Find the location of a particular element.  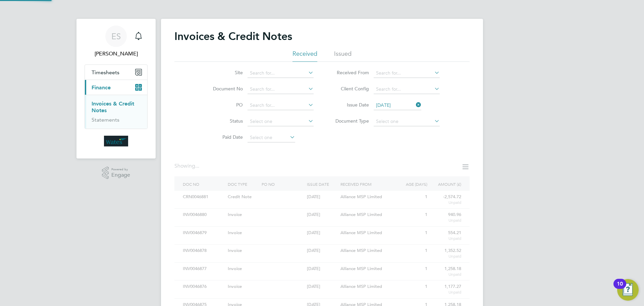

a: Statements is located at coordinates (105, 120).